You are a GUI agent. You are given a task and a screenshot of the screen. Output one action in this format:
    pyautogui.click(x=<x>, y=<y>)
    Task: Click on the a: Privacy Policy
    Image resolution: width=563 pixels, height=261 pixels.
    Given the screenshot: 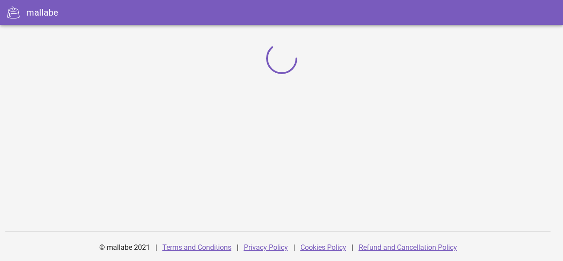 What is the action you would take?
    pyautogui.click(x=266, y=247)
    